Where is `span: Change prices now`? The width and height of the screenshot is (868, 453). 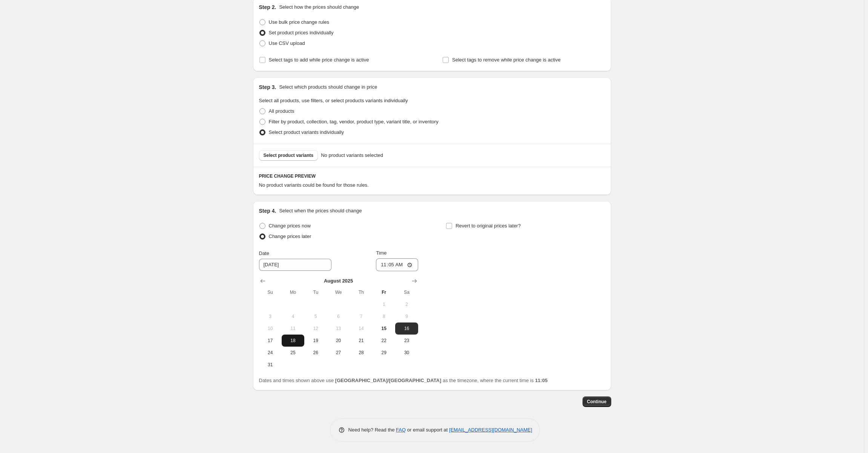 span: Change prices now is located at coordinates (290, 226).